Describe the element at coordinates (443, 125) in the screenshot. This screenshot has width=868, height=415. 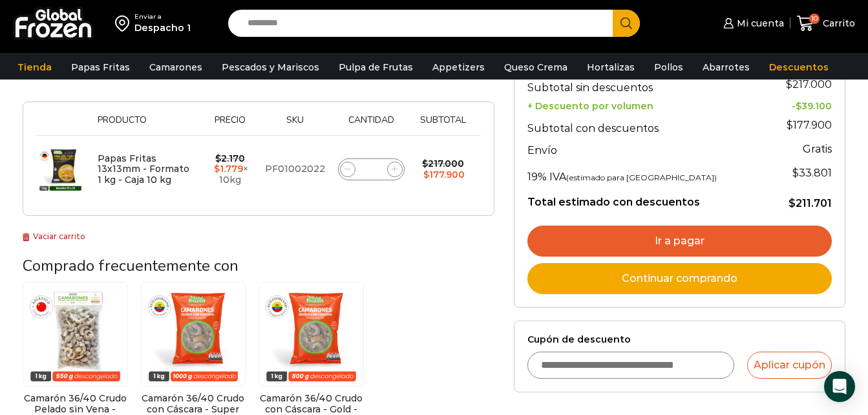
I see `th: Subtotal` at that location.